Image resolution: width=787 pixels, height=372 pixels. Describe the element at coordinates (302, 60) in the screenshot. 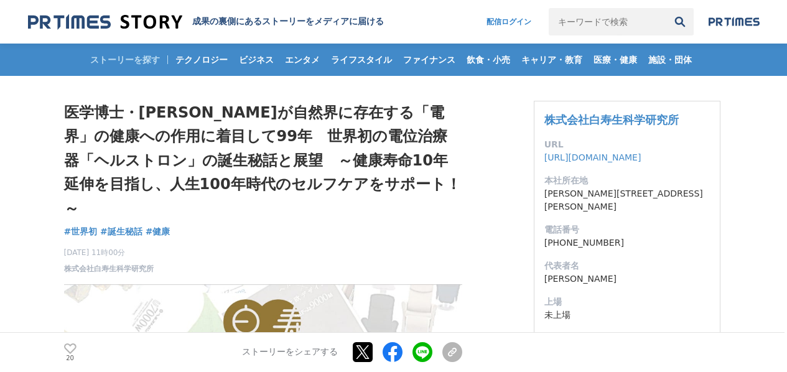

I see `a: エンタメ` at that location.